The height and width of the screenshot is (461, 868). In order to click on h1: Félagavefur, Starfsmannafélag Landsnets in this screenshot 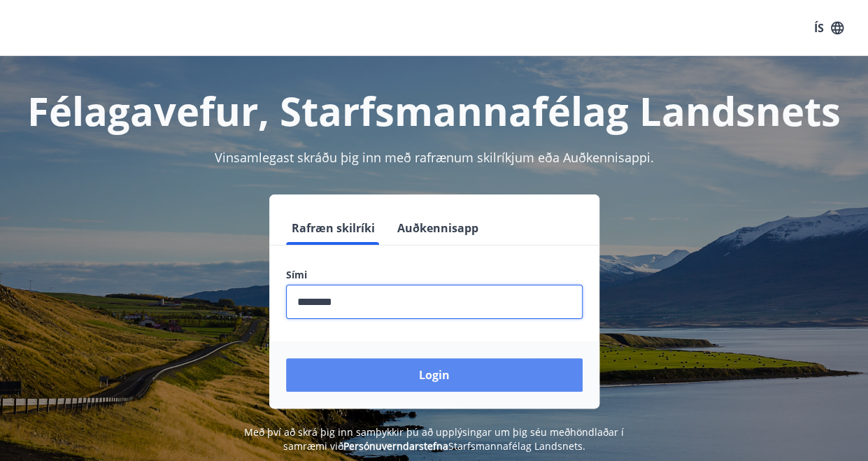, I will do `click(433, 110)`.